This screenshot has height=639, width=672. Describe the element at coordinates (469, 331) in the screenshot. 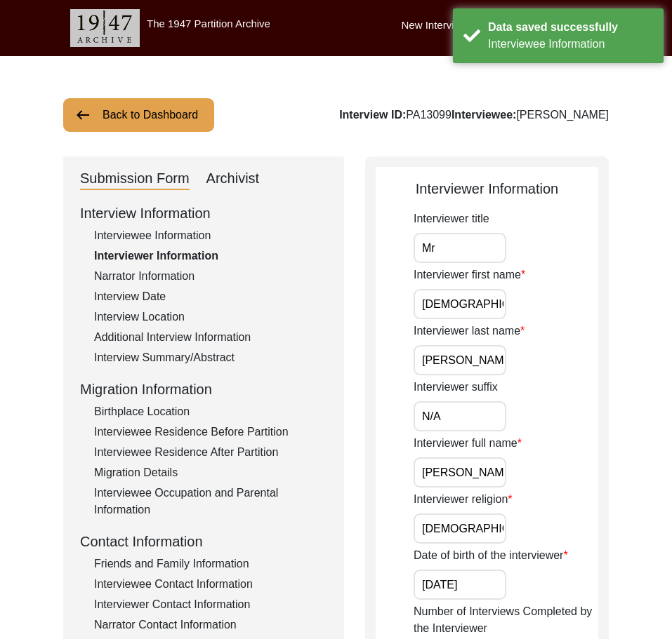

I see `label: Interviewer last name` at that location.